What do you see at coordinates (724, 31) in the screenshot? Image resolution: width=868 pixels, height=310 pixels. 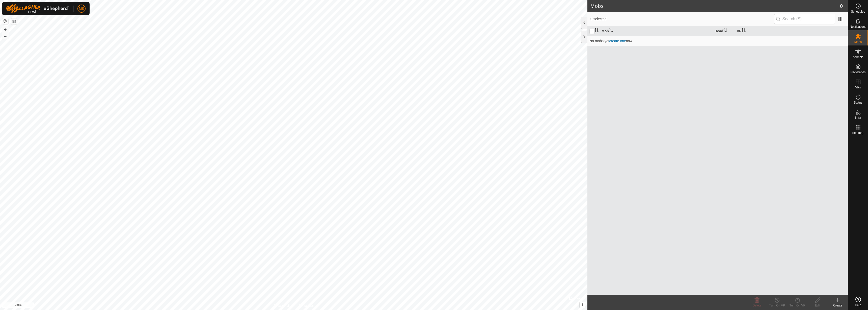 I see `th: Head` at bounding box center [724, 31].